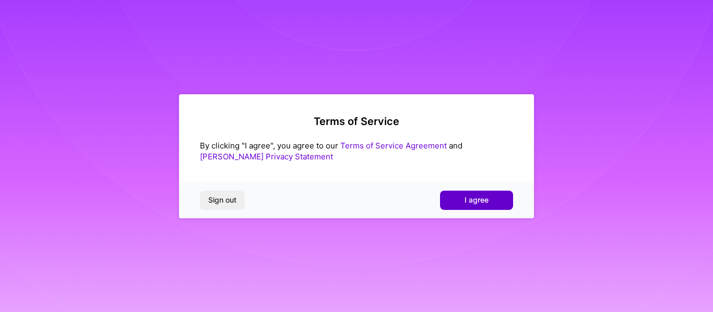  What do you see at coordinates (476, 200) in the screenshot?
I see `span: I agree` at bounding box center [476, 200].